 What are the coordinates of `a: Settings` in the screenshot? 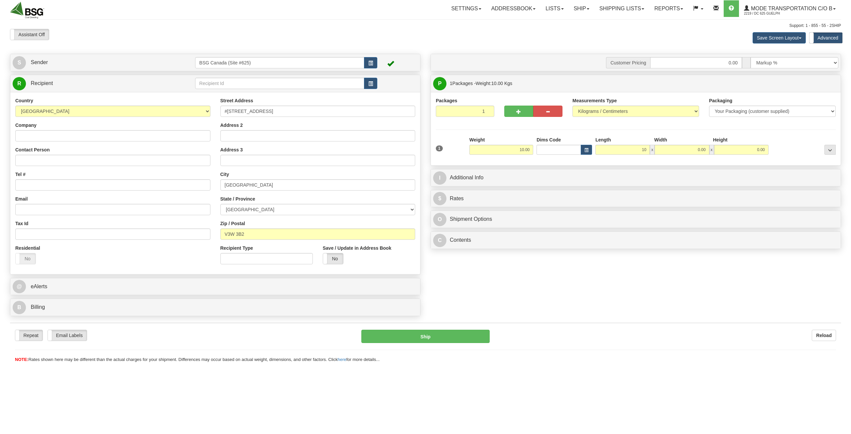 It's located at (466, 9).